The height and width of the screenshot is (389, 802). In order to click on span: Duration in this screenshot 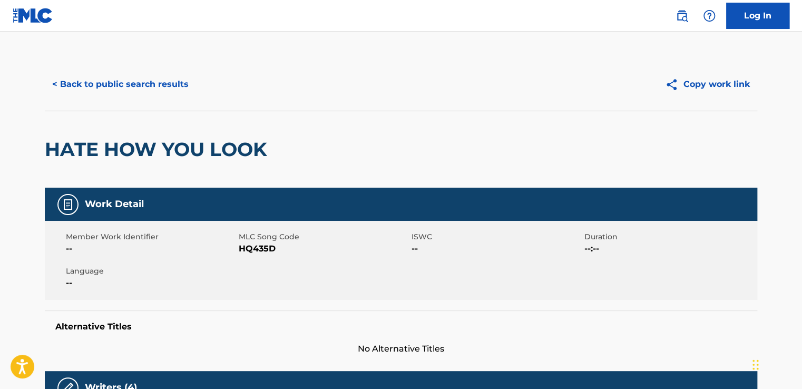, I will do `click(669, 236)`.